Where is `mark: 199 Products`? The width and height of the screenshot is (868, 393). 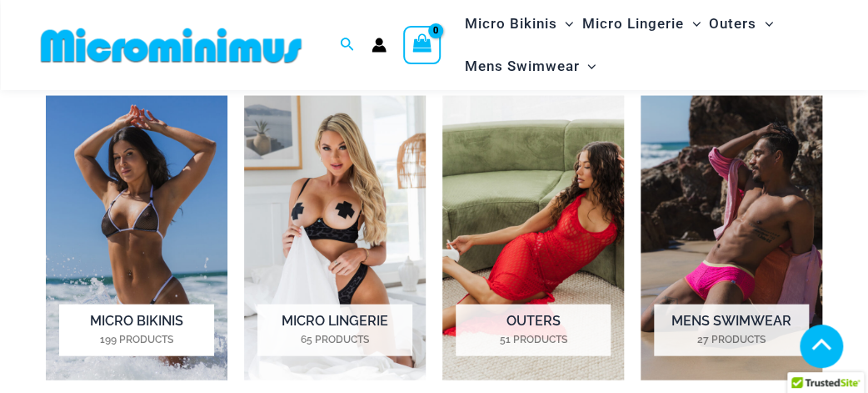 mark: 199 Products is located at coordinates (136, 338).